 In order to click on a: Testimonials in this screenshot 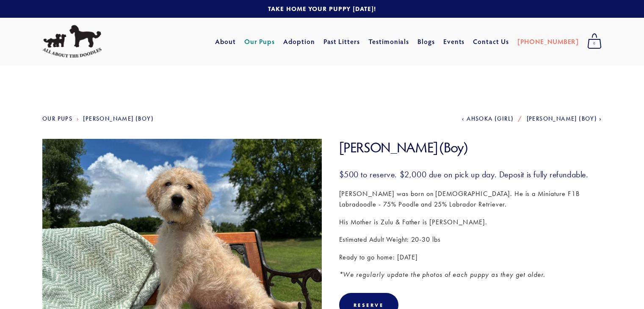, I will do `click(389, 42)`.